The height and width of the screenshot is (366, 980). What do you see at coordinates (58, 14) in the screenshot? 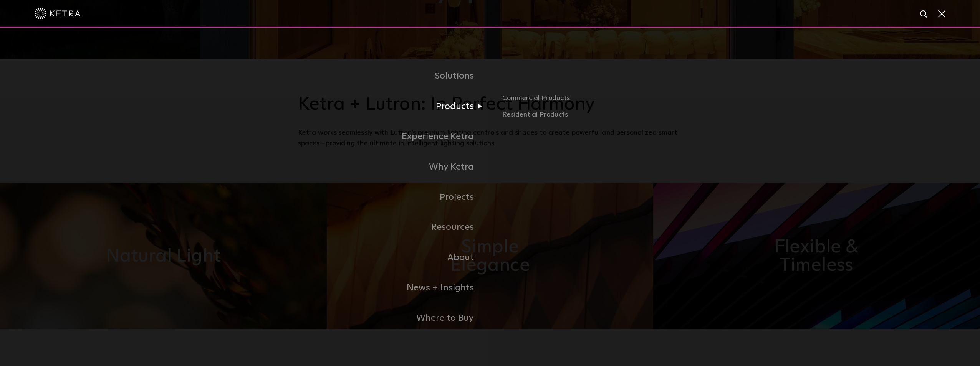
I see `img: ketra-logo-2019-white` at bounding box center [58, 14].